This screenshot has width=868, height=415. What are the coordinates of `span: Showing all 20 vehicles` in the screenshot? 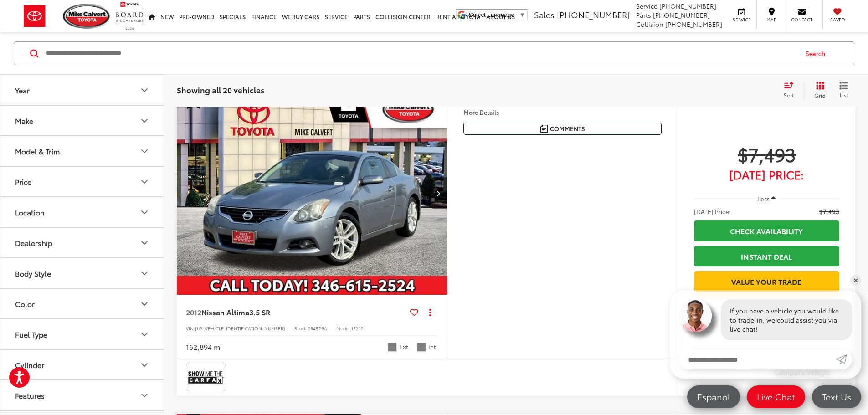 It's located at (220, 90).